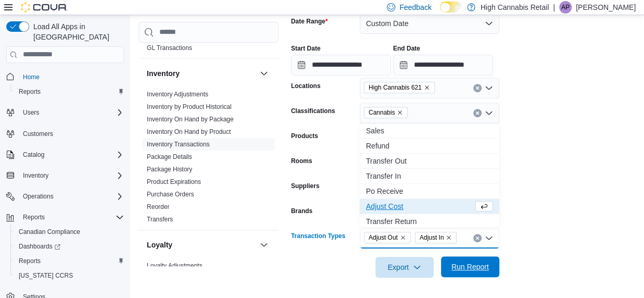 Image resolution: width=644 pixels, height=298 pixels. I want to click on span: Inventory On Hand by Product, so click(189, 131).